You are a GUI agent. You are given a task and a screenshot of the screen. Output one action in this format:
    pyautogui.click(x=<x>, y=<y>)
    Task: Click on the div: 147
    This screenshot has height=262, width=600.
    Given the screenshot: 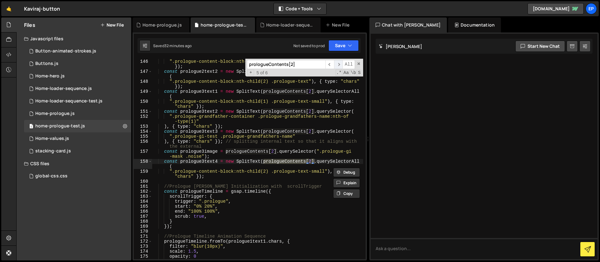 What is the action you would take?
    pyautogui.click(x=143, y=74)
    